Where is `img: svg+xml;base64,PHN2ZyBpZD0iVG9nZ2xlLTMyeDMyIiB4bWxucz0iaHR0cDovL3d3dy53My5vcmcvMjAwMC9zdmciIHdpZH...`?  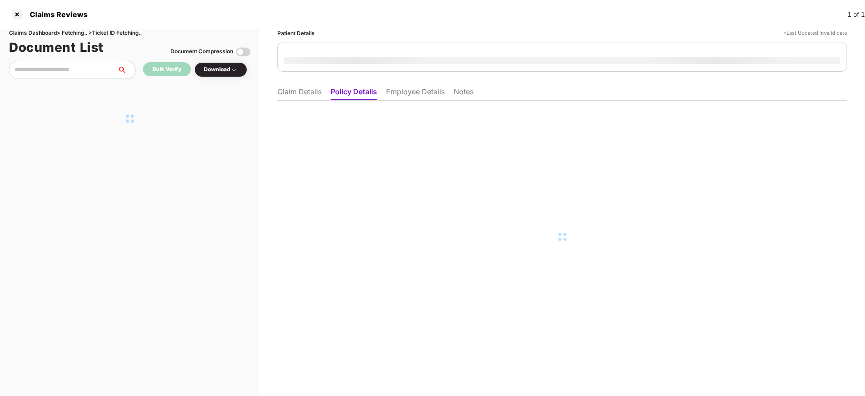
img: svg+xml;base64,PHN2ZyBpZD0iVG9nZ2xlLTMyeDMyIiB4bWxucz0iaHR0cDovL3d3dy53My5vcmcvMjAwMC9zdmciIHdpZH... is located at coordinates (243, 52).